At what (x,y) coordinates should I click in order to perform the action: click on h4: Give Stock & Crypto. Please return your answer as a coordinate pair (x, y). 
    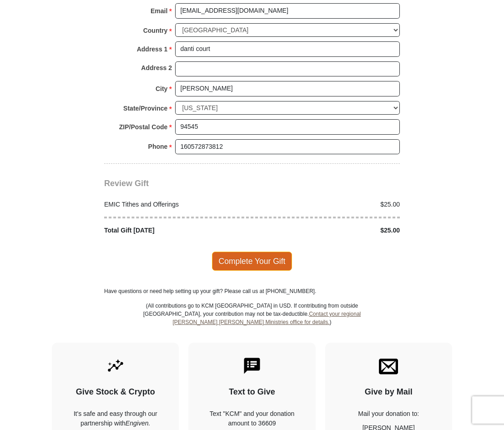
    Looking at the image, I should click on (115, 392).